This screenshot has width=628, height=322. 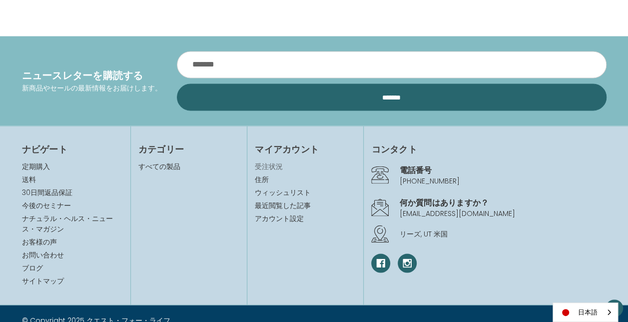 What do you see at coordinates (585, 312) in the screenshot?
I see `div: Language` at bounding box center [585, 312].